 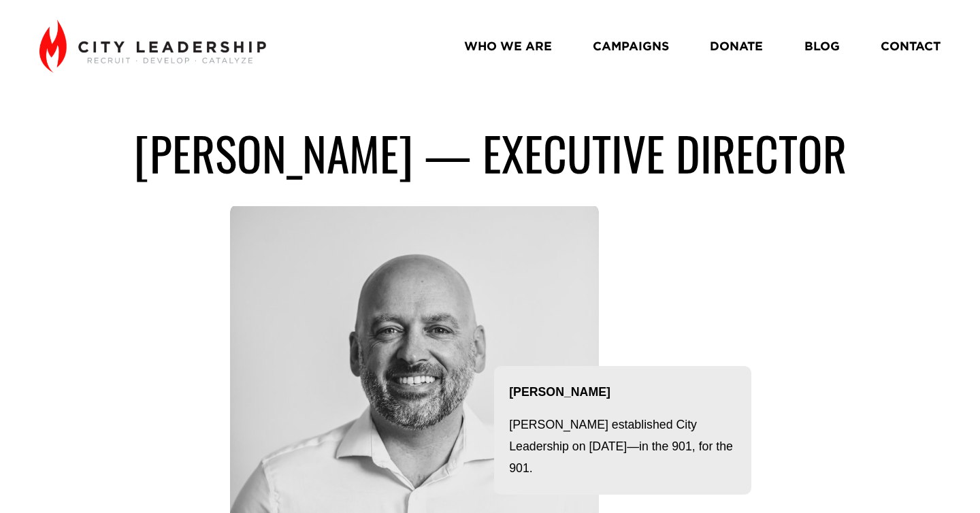 I want to click on a: WHO WE ARE, so click(x=508, y=46).